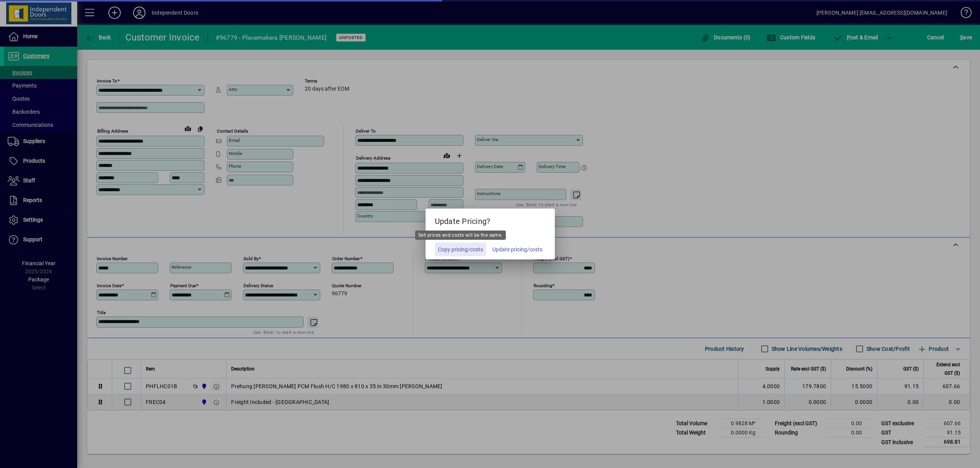 The height and width of the screenshot is (468, 980). I want to click on button: Update pricing/costs, so click(517, 249).